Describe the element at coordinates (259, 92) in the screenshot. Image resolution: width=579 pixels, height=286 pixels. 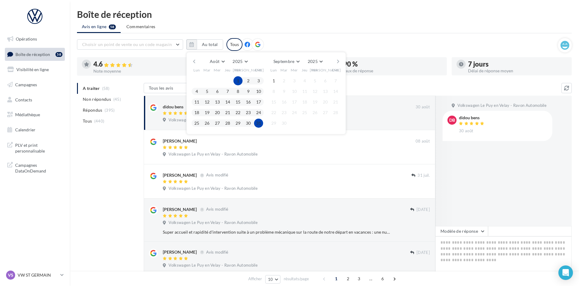
I see `button: 10` at that location.